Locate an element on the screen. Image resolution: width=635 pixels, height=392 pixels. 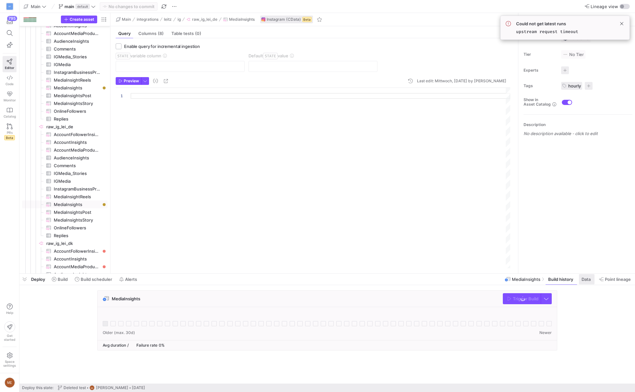
span: (8) is located at coordinates (161, 33).